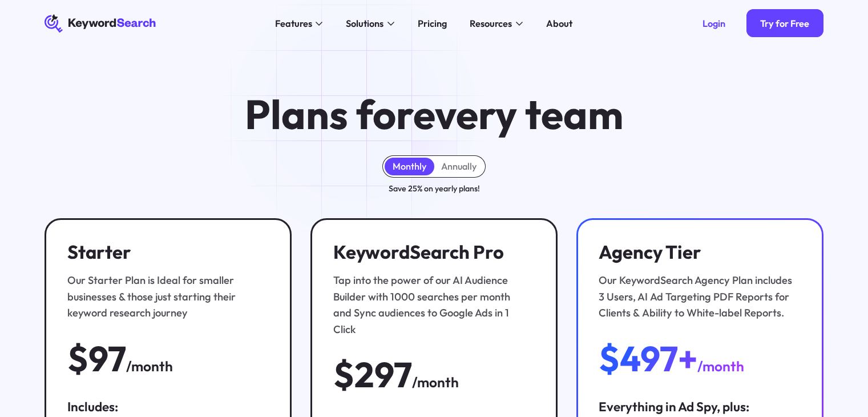  I want to click on div: Resources, so click(491, 23).